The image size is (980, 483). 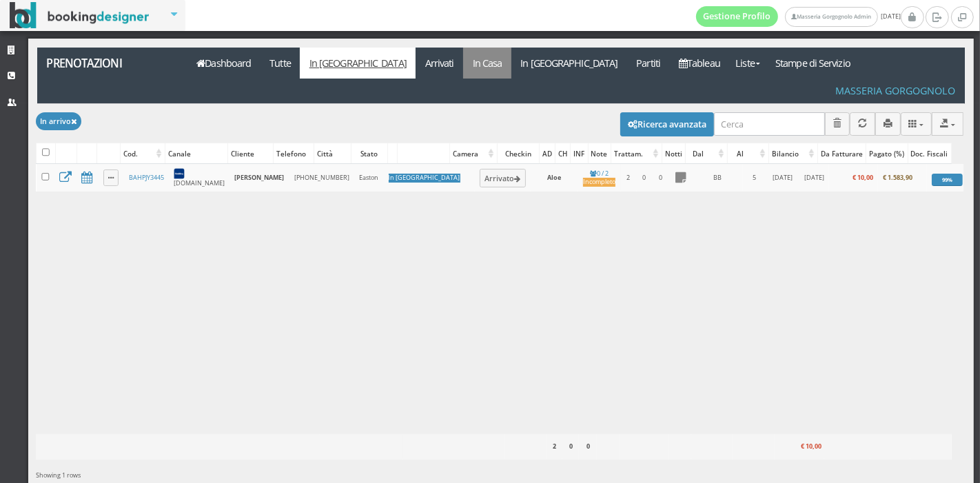 I want to click on div: INF, so click(x=579, y=153).